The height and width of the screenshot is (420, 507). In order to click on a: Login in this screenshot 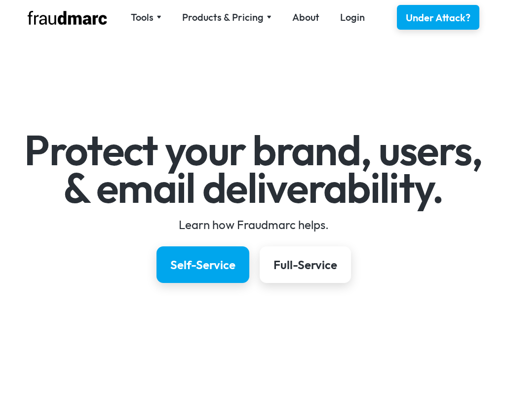, I will do `click(353, 17)`.